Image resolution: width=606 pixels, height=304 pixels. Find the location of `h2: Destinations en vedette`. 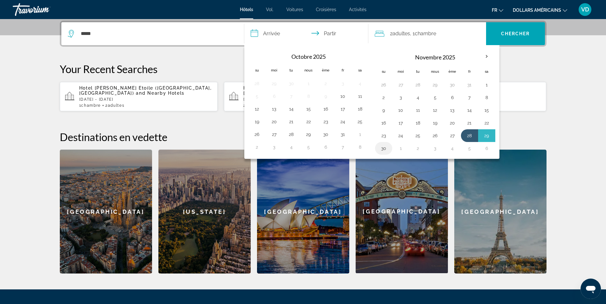

h2: Destinations en vedette is located at coordinates (303, 137).